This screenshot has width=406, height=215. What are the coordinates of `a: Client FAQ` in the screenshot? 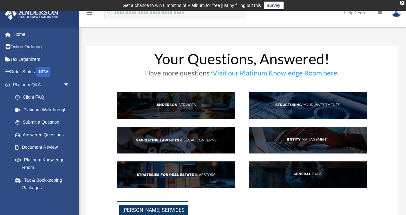 It's located at (43, 97).